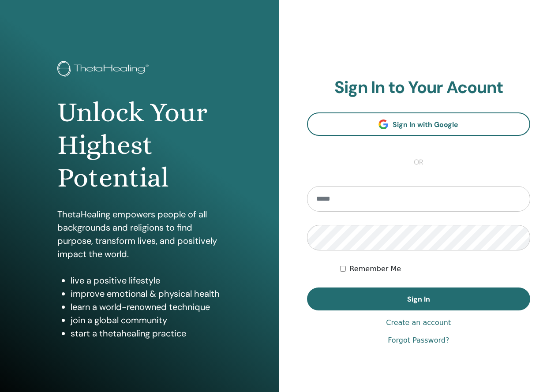 The width and height of the screenshot is (558, 392). Describe the element at coordinates (418, 323) in the screenshot. I see `a: Create an account` at that location.